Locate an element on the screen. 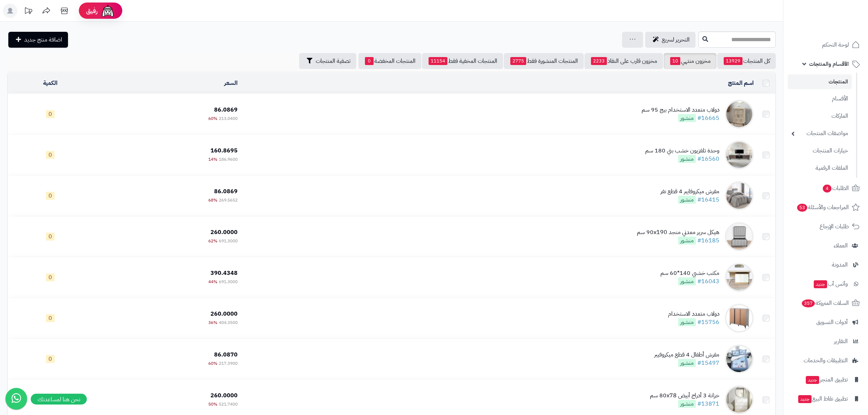 The width and height of the screenshot is (868, 415). div: خزانة 3 أدراج أبيض ‎80x78 سم‏ is located at coordinates (684, 395).